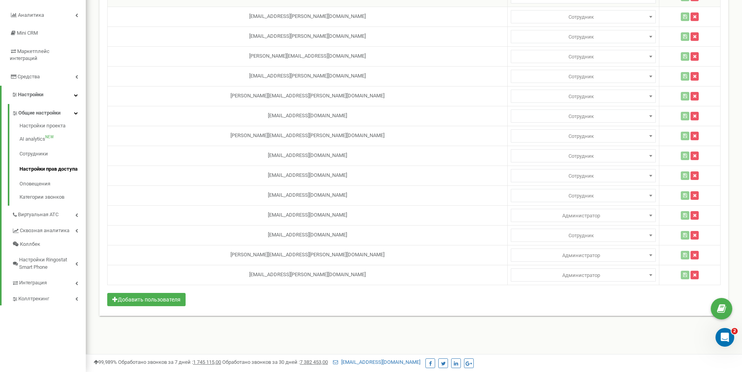  I want to click on a: Настройки прав доступа, so click(53, 169).